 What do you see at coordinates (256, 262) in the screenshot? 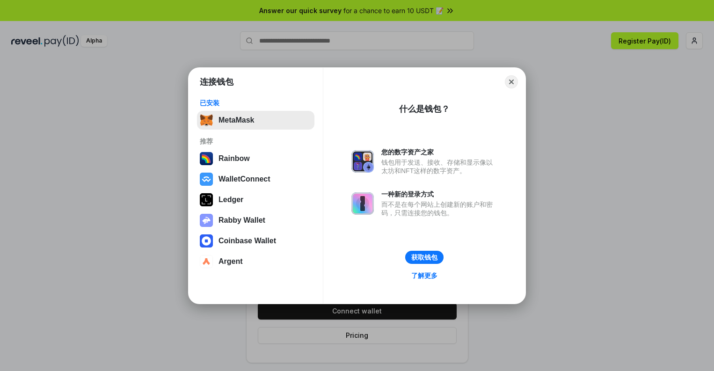
I see `button: Argent` at bounding box center [256, 262].